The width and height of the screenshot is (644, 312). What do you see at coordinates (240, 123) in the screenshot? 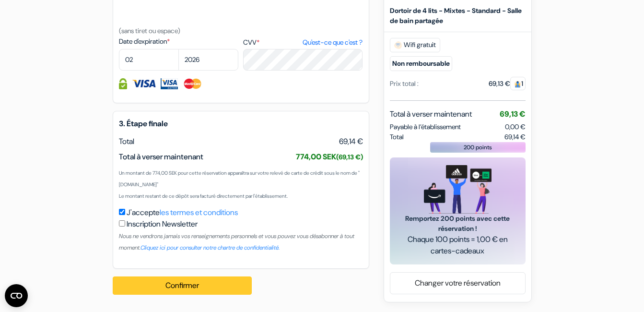
I see `h5: 3. Étape finale` at bounding box center [240, 123].